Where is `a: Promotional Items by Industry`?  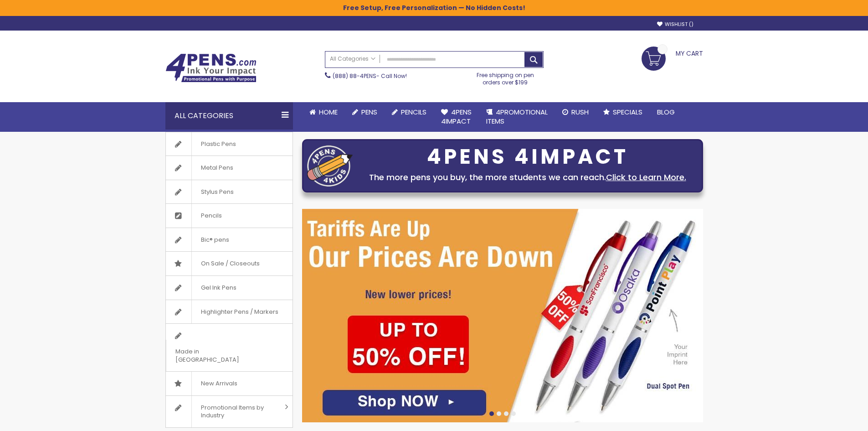
a: Promotional Items by Industry is located at coordinates (229, 411).